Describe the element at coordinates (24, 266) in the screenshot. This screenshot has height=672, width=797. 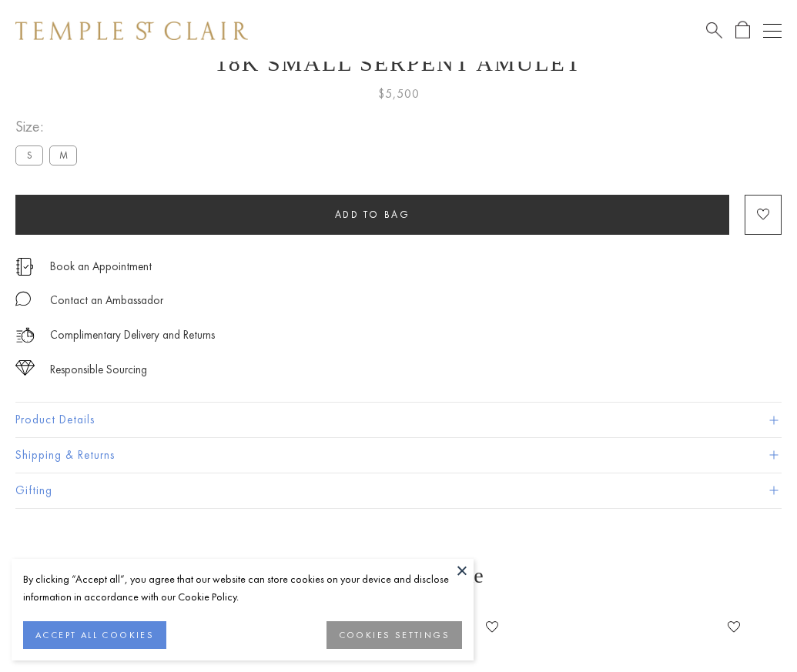
I see `img: icon_appointment.svg` at that location.